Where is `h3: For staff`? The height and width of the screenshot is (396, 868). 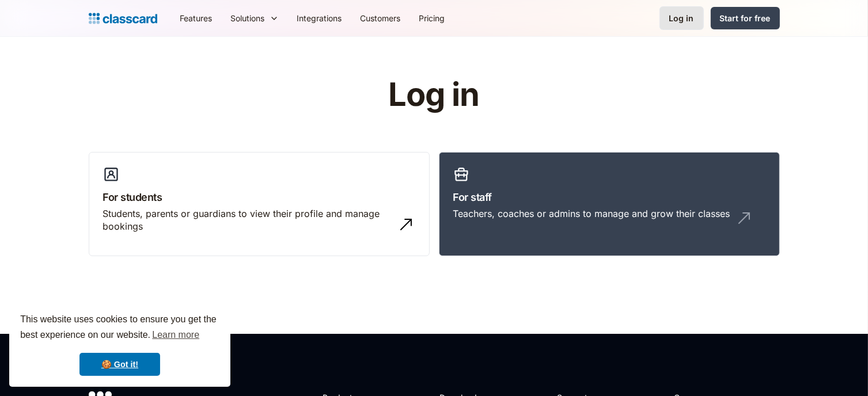
h3: For staff is located at coordinates (609, 197).